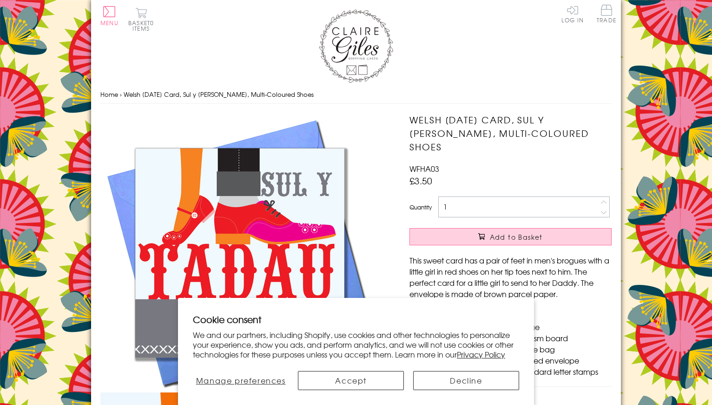 This screenshot has height=405, width=712. Describe the element at coordinates (356, 94) in the screenshot. I see `nav: breadcrumbs` at that location.